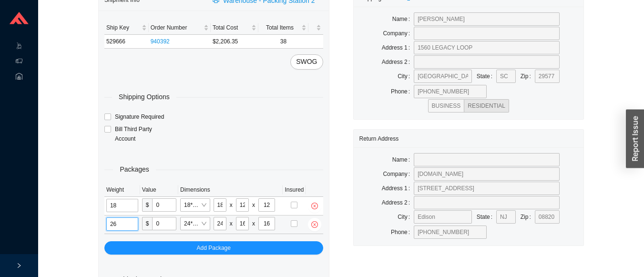  Describe the element at coordinates (307, 62) in the screenshot. I see `button: SWOG` at that location.